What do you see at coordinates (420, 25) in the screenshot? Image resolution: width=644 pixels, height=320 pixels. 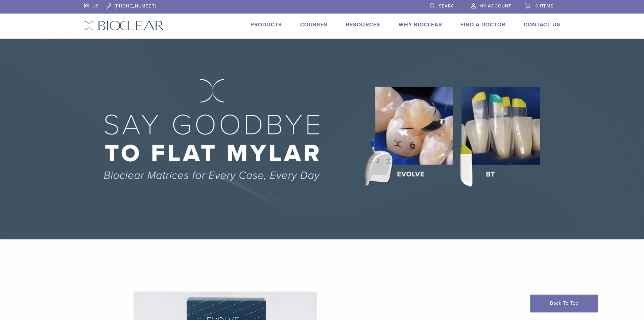 I see `a: Why Bioclear` at bounding box center [420, 25].